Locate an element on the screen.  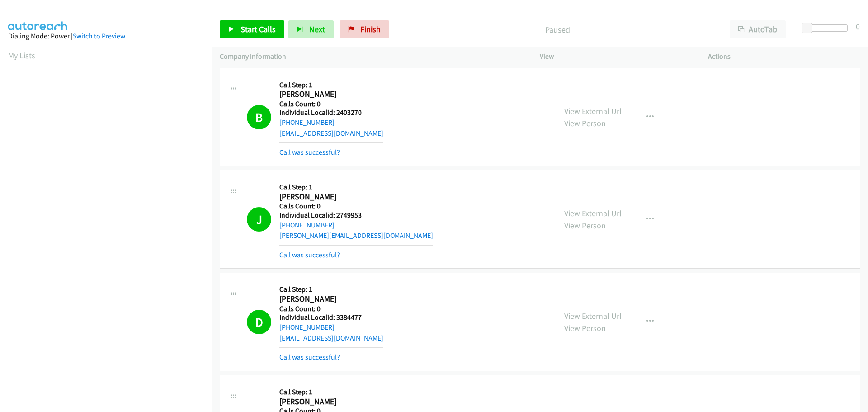
p: Company Information is located at coordinates (372, 57).